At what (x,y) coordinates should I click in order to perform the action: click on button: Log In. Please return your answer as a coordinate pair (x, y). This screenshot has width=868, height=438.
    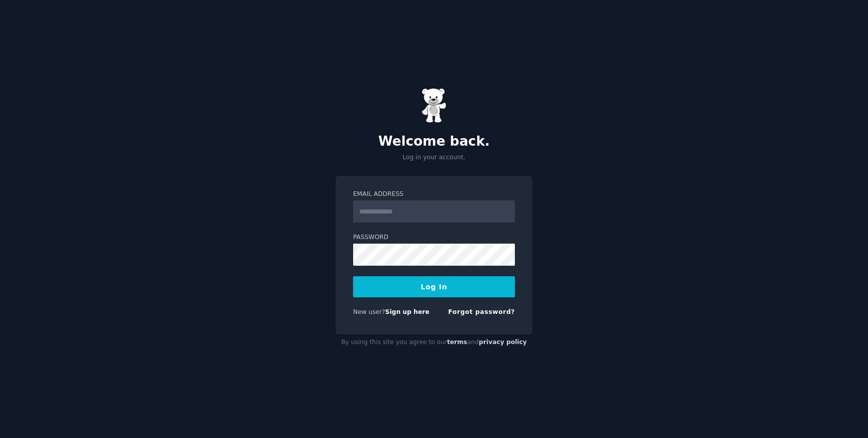
    Looking at the image, I should click on (434, 287).